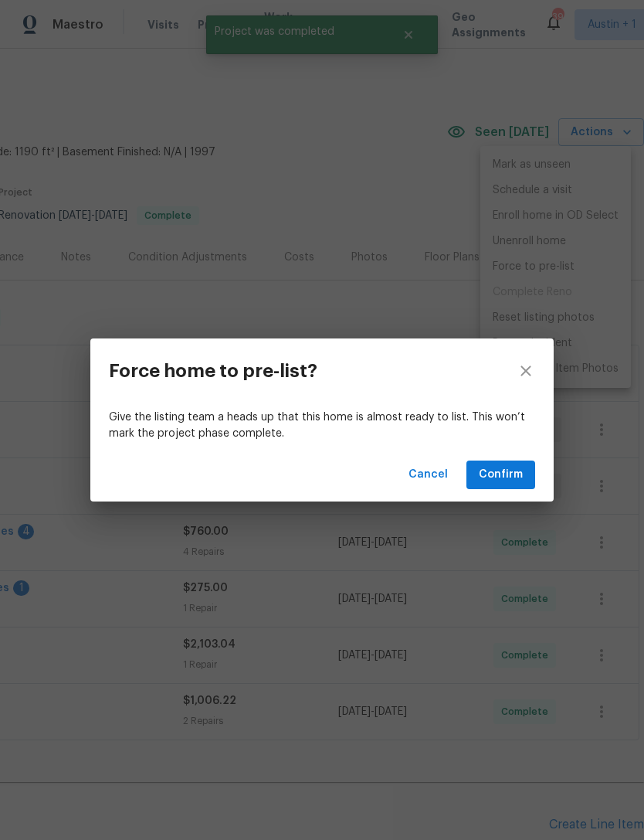  I want to click on span: Cancel, so click(428, 474).